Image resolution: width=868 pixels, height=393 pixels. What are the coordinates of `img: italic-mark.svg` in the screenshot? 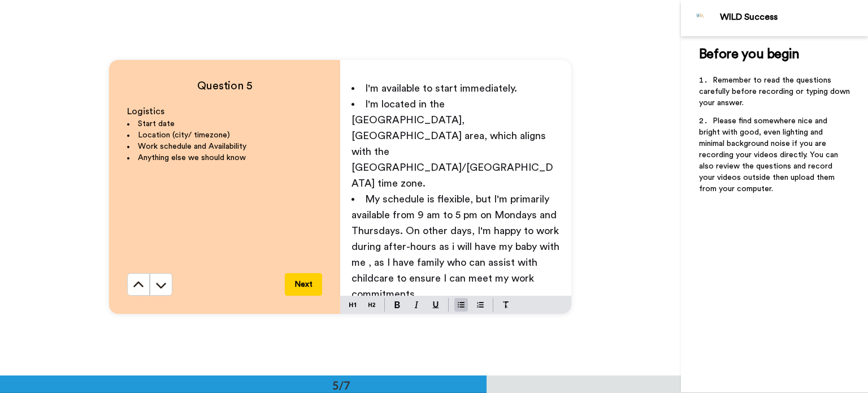 It's located at (417, 305).